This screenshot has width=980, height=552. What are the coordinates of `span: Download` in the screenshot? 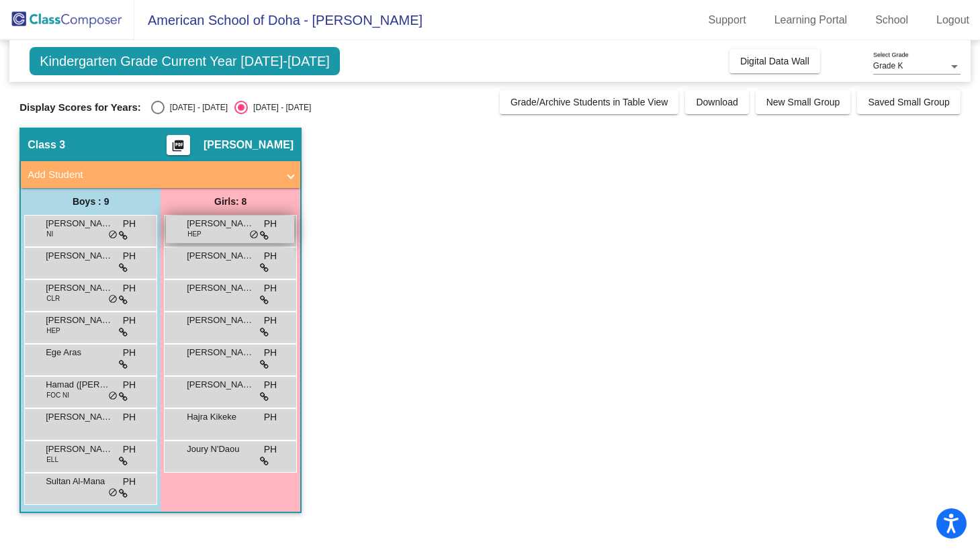 It's located at (716, 102).